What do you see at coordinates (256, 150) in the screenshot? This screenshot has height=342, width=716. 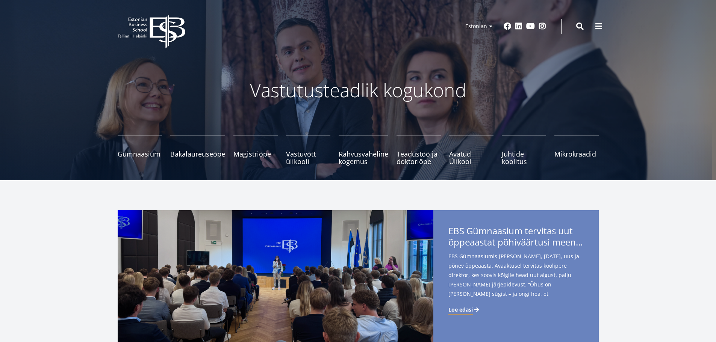 I see `a: Magistriõpe` at bounding box center [256, 150].